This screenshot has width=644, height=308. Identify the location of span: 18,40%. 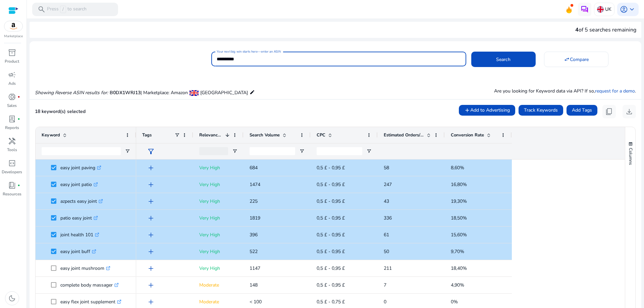
(459, 268).